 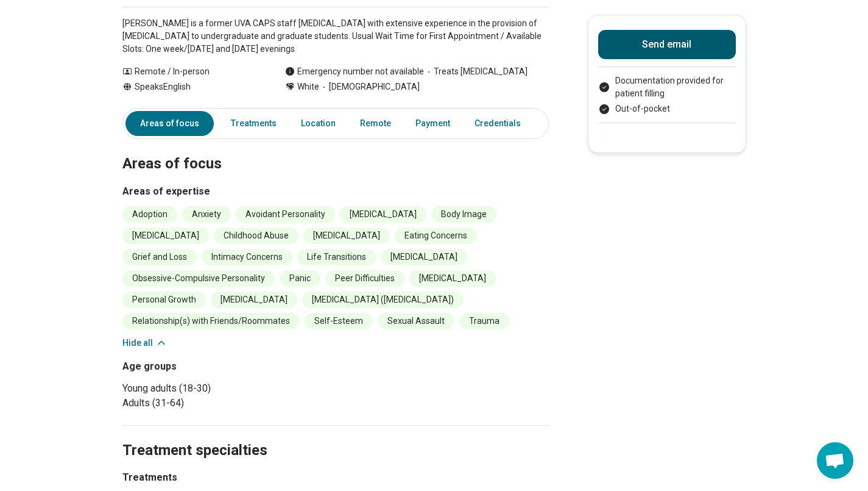 What do you see at coordinates (191, 71) in the screenshot?
I see `div: Remote / In-person` at bounding box center [191, 71].